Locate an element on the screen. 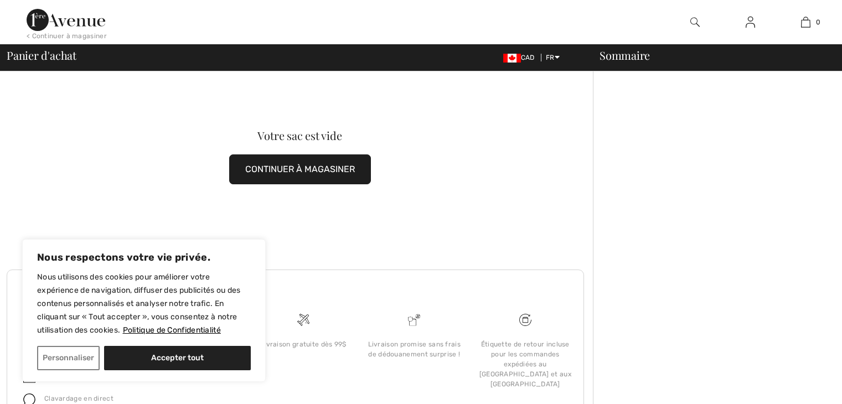 This screenshot has width=842, height=404. img: Mes infos is located at coordinates (750, 22).